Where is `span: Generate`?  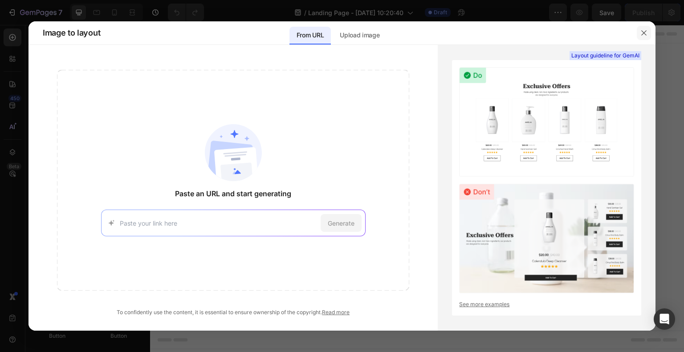 span: Generate is located at coordinates (341, 223).